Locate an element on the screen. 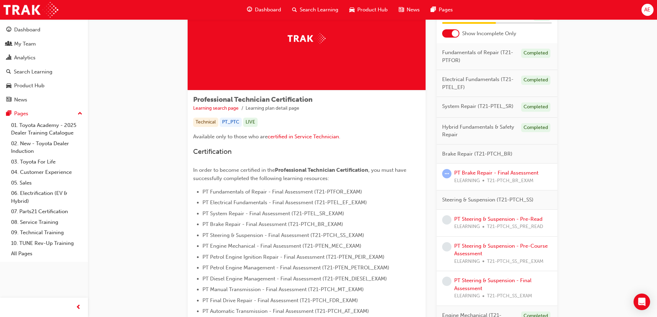 This screenshot has height=317, width=657. div: My Team is located at coordinates (25, 44).